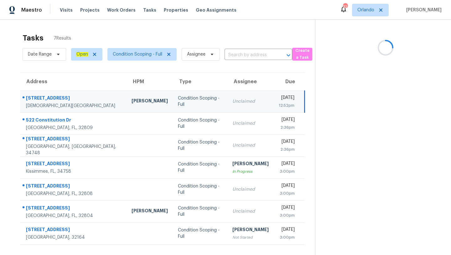 This screenshot has width=451, height=255. Describe the element at coordinates (82, 54) in the screenshot. I see `ah_el_jm_1744035306855: Open` at that location.